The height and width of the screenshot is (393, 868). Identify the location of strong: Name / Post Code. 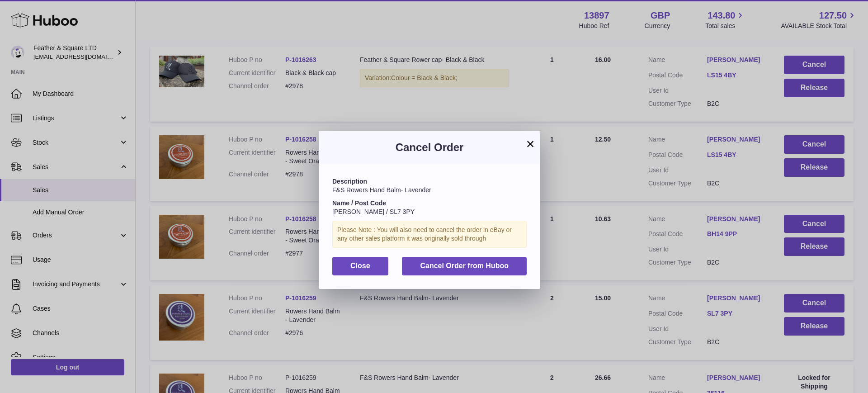
(359, 203).